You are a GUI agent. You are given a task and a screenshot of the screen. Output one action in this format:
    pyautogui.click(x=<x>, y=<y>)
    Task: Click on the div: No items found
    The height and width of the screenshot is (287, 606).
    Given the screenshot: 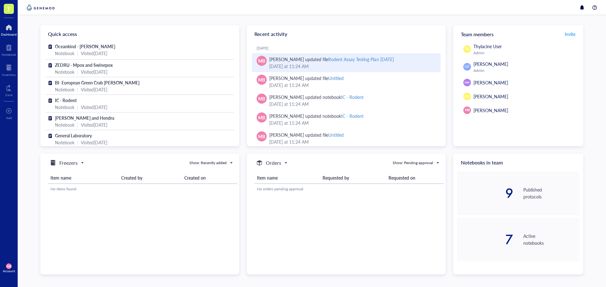 What is the action you would take?
    pyautogui.click(x=143, y=189)
    